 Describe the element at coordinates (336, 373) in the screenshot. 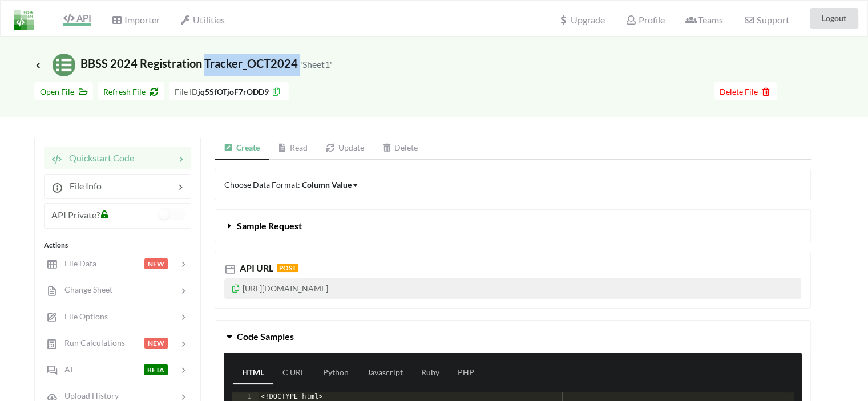

I see `a: Python` at that location.